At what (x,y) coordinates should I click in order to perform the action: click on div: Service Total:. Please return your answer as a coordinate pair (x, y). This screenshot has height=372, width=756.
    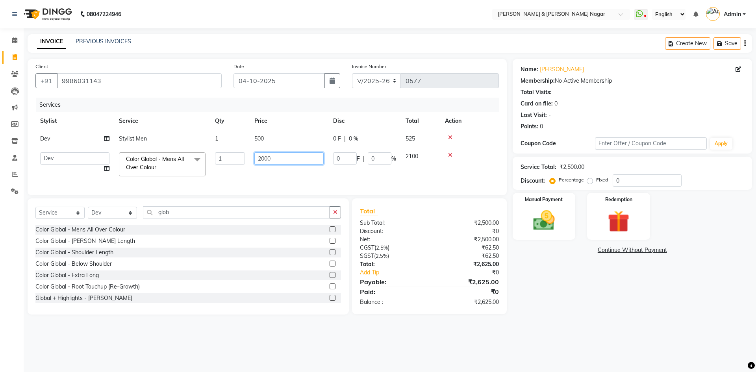
    Looking at the image, I should click on (538, 167).